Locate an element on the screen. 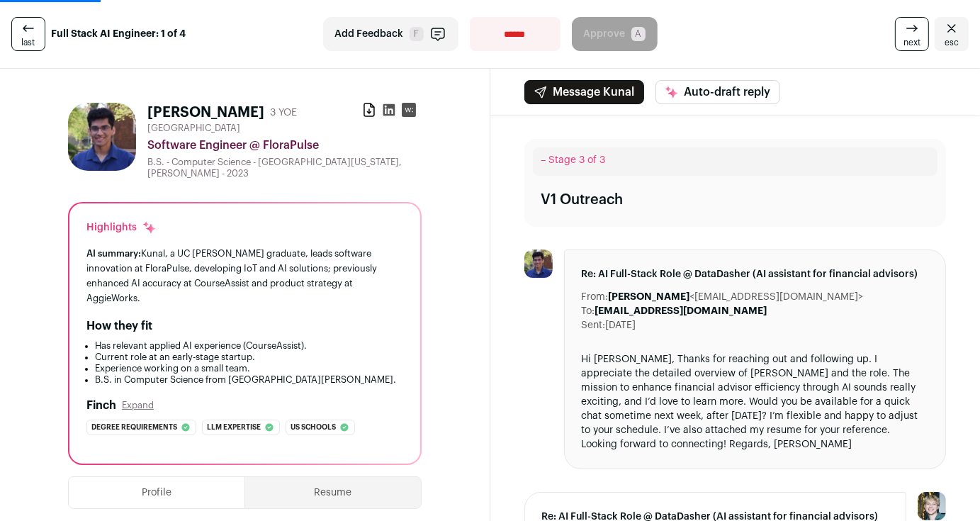 This screenshot has width=980, height=521. dt: Sent: is located at coordinates (594, 325).